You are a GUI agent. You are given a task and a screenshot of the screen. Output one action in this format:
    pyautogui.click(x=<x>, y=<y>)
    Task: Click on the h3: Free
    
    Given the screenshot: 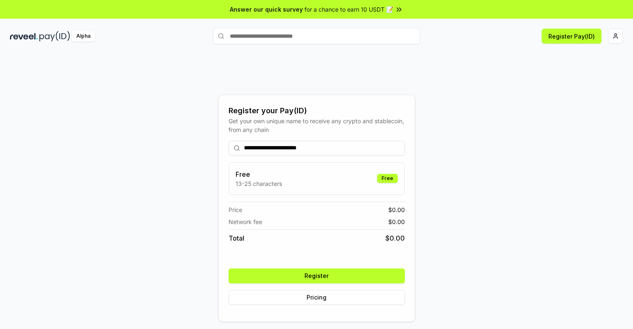 What is the action you would take?
    pyautogui.click(x=259, y=174)
    